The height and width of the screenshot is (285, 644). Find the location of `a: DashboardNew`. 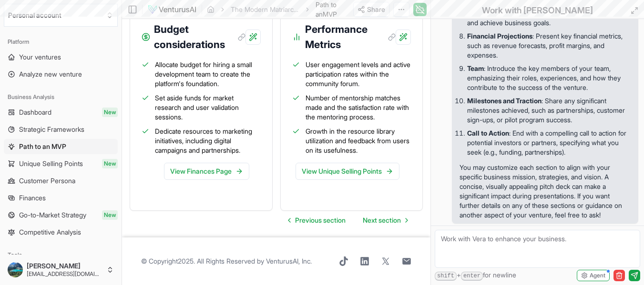

a: DashboardNew is located at coordinates (60, 112).